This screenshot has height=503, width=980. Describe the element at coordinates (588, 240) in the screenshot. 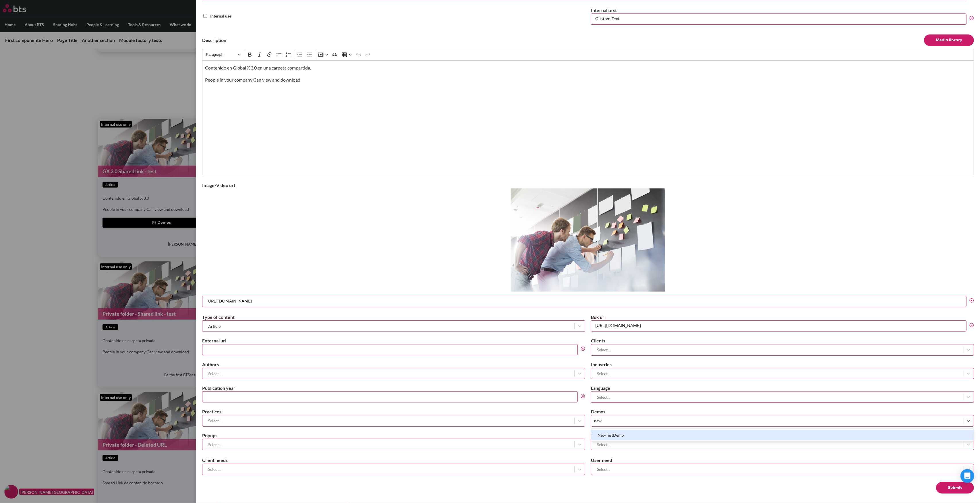

I see `img: Preview` at that location.